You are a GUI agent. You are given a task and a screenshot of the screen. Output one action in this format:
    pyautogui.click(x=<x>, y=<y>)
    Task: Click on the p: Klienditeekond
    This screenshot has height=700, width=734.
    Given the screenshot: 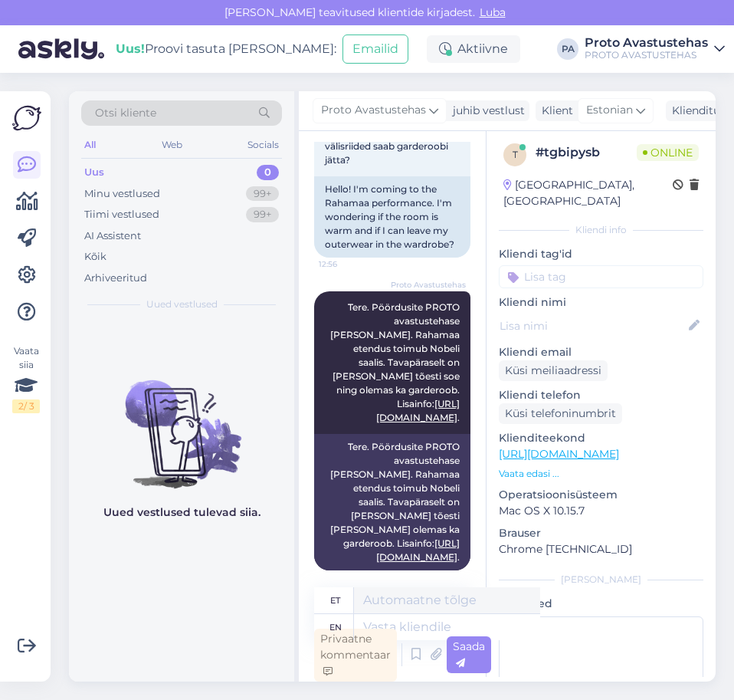 What is the action you would take?
    pyautogui.click(x=601, y=438)
    